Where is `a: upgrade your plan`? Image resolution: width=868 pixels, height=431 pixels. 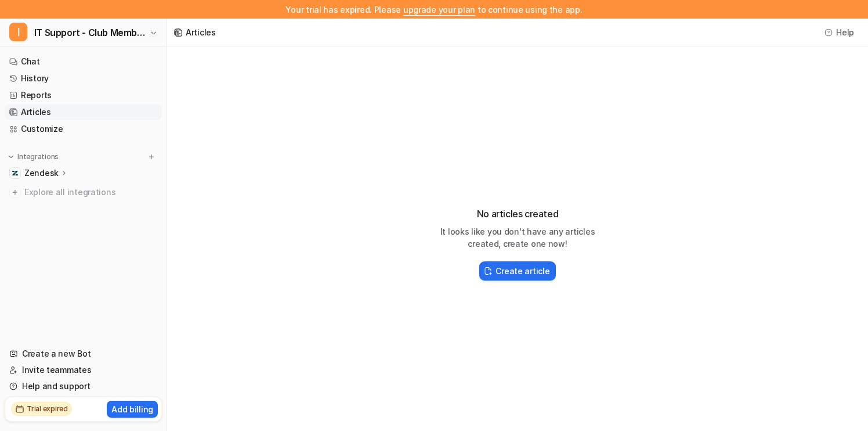
a: upgrade your plan is located at coordinates (439, 9).